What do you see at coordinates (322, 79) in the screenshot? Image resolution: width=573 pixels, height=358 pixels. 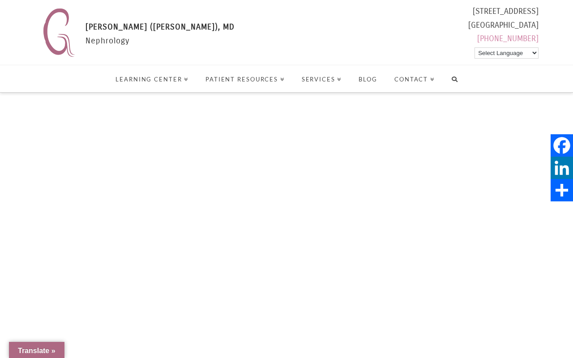 I see `span: Services` at bounding box center [322, 79].